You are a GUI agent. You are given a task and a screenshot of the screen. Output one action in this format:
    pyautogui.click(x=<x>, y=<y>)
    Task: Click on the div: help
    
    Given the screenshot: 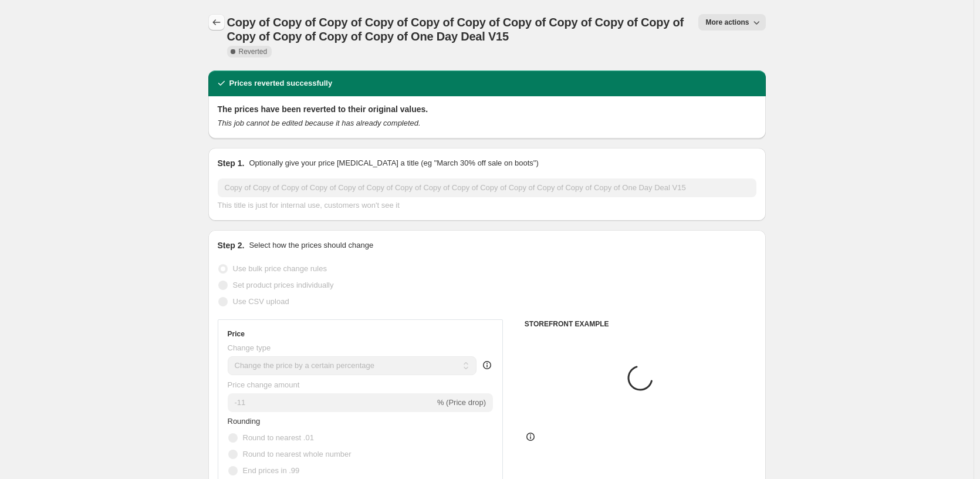 What is the action you would take?
    pyautogui.click(x=487, y=365)
    